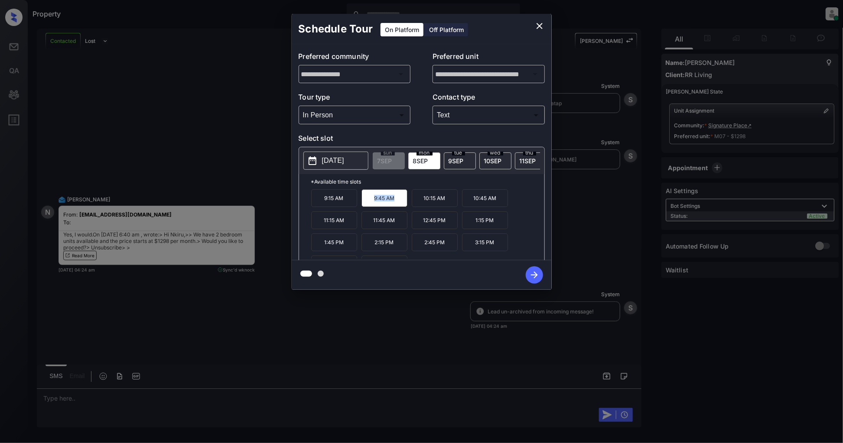 This screenshot has height=443, width=843. Describe the element at coordinates (534, 275) in the screenshot. I see `button: btn-next` at that location.